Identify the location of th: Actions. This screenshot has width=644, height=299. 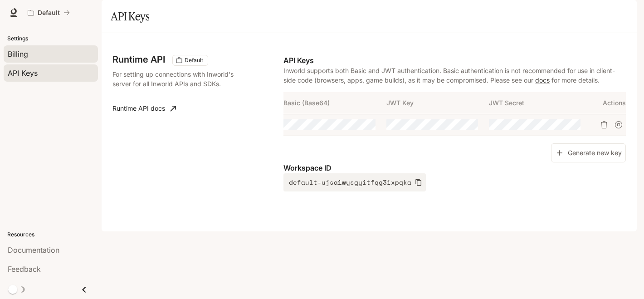
(608, 103).